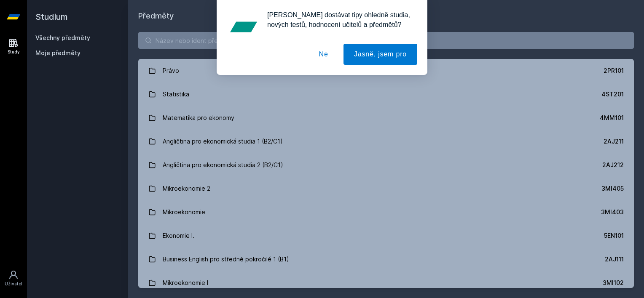 The height and width of the screenshot is (298, 644). Describe the element at coordinates (226, 259) in the screenshot. I see `div: Business English pro středně pokročilé 1 (B1)` at that location.